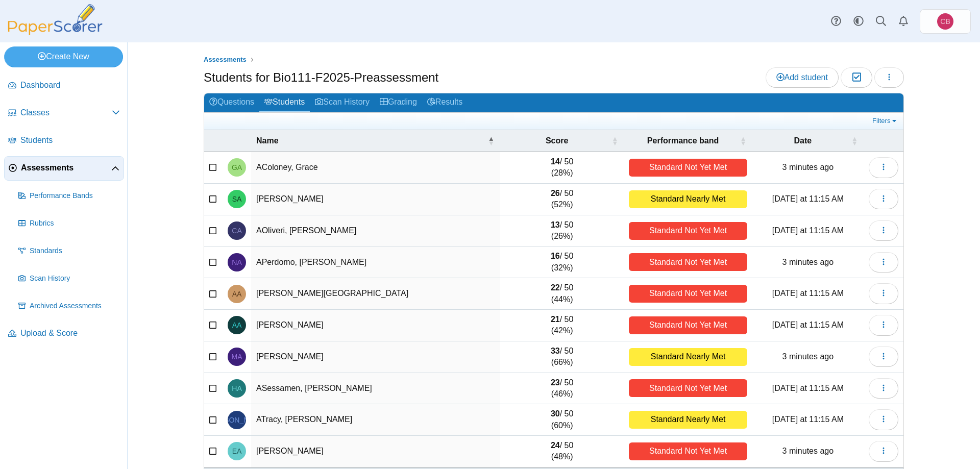 This screenshot has height=469, width=980. Describe the element at coordinates (55, 19) in the screenshot. I see `img: PaperScorer` at that location.